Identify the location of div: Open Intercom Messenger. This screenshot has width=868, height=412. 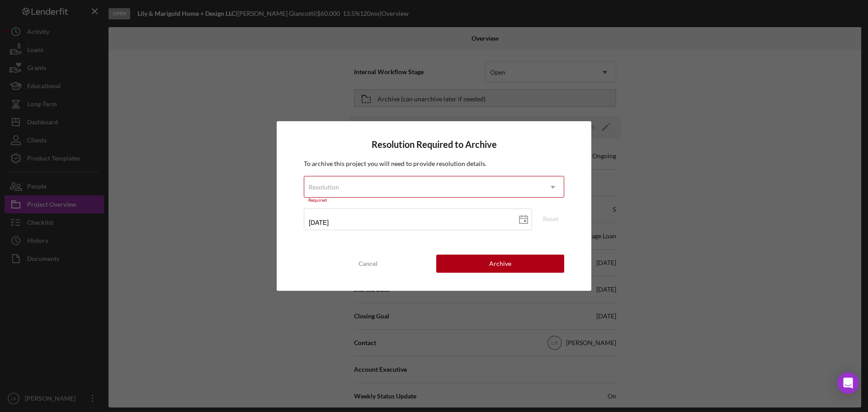
(848, 383).